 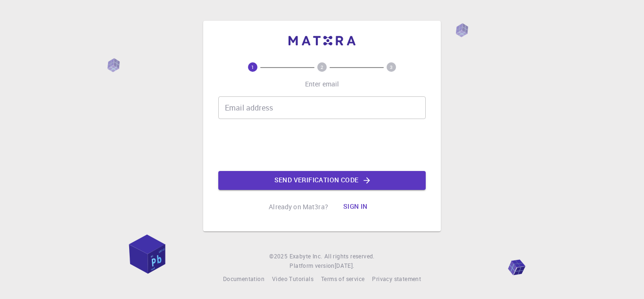 What do you see at coordinates (322, 84) in the screenshot?
I see `p: Enter email` at bounding box center [322, 84].